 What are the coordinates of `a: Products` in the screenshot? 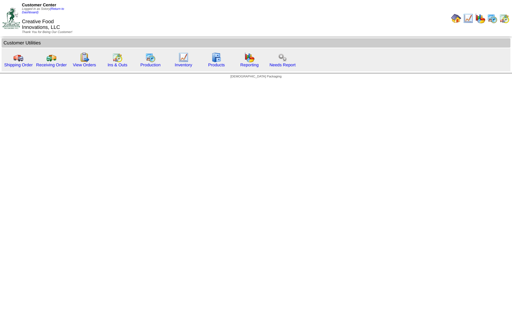 It's located at (217, 65).